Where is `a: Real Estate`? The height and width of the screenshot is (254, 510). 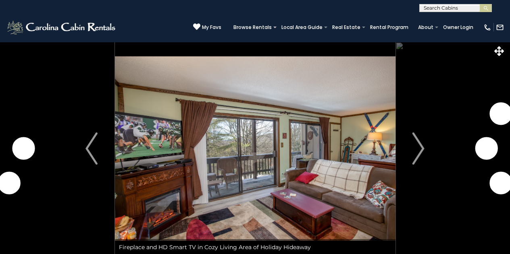 a: Real Estate is located at coordinates (346, 27).